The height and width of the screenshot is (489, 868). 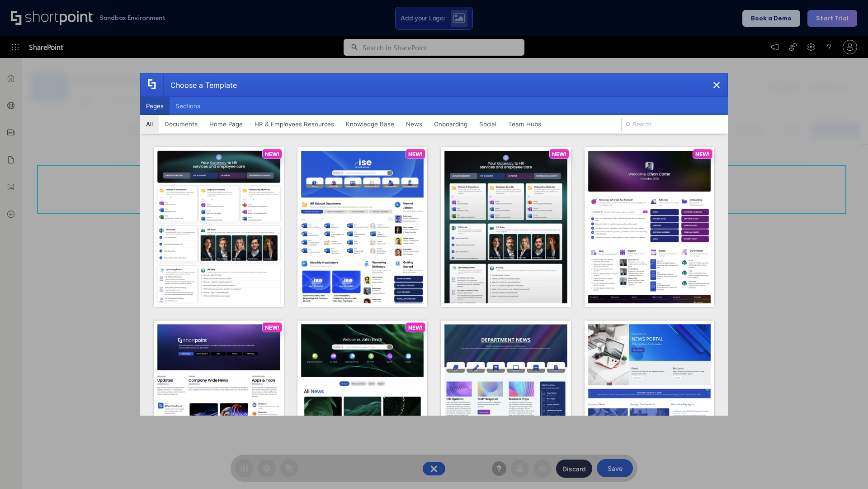 I want to click on div: template selector, so click(x=434, y=244).